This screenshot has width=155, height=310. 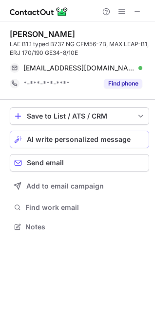 What do you see at coordinates (79, 163) in the screenshot?
I see `button: Send email` at bounding box center [79, 163].